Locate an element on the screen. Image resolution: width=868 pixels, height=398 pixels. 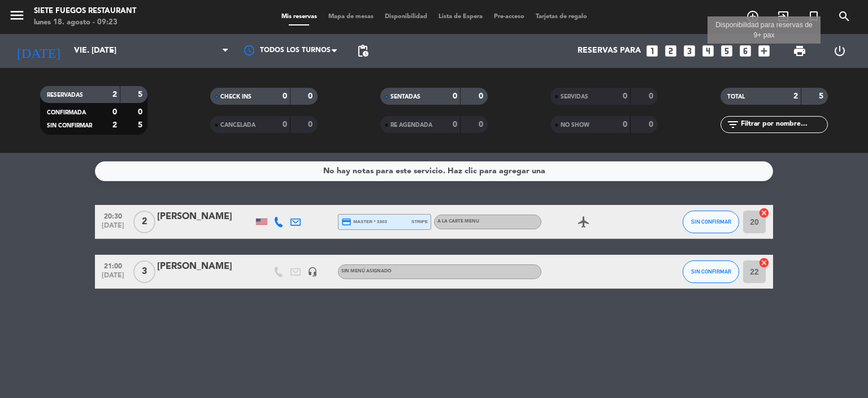
i: add_circle_outline is located at coordinates (753, 17).